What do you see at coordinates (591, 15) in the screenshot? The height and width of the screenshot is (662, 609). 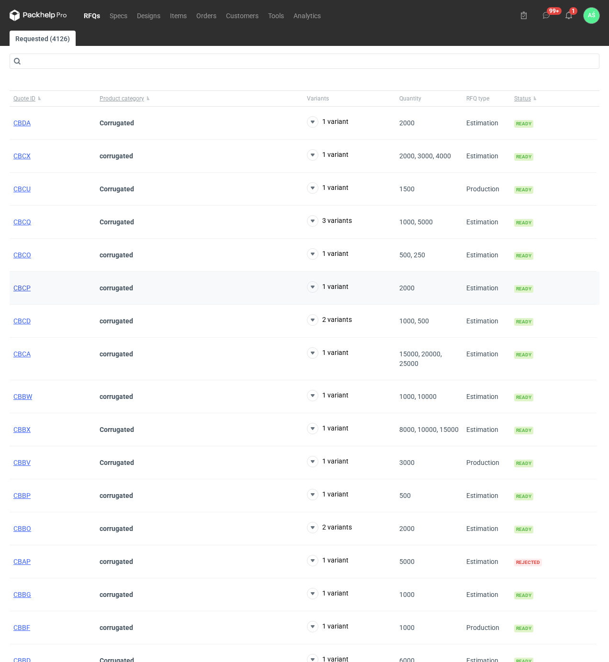 I see `figcaption: AŚ` at bounding box center [591, 15].